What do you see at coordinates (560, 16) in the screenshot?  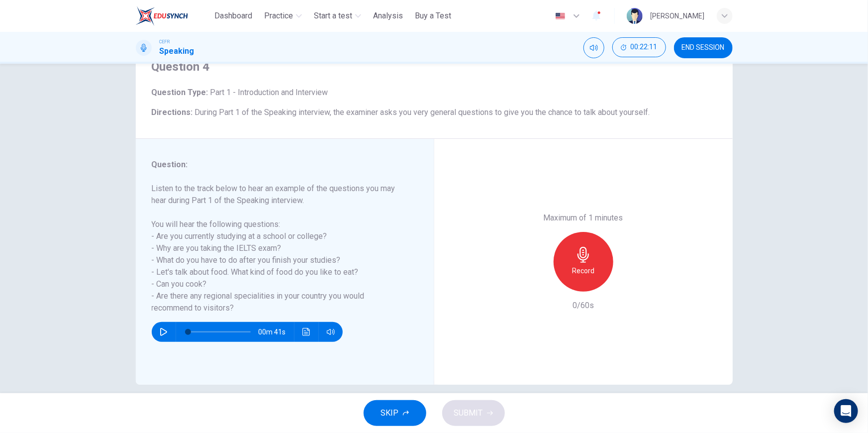 I see `img: en` at bounding box center [560, 16].